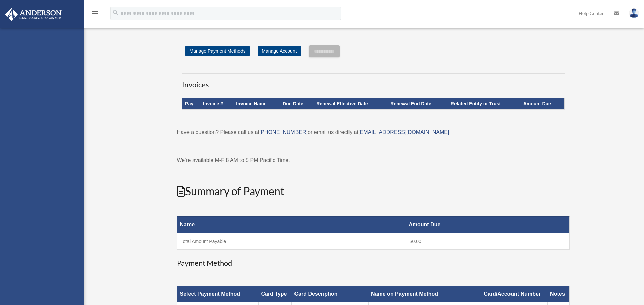 Image resolution: width=644 pixels, height=305 pixels. What do you see at coordinates (351, 104) in the screenshot?
I see `th: Renewal Effective Date` at bounding box center [351, 104].